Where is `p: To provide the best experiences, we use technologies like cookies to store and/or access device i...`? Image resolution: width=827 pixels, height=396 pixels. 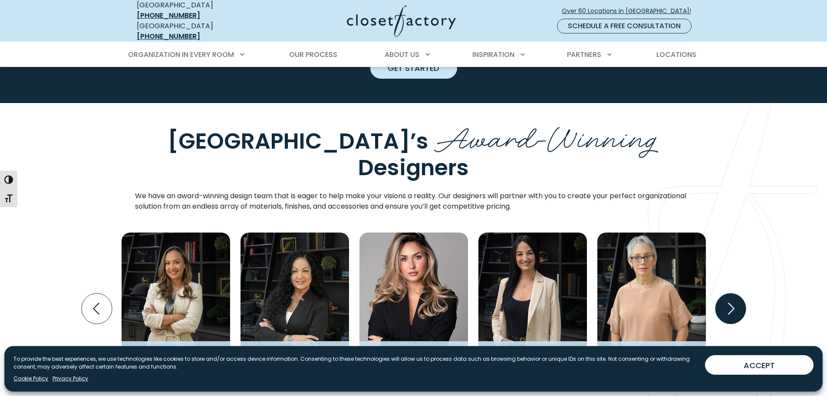 p: To provide the best experiences, we use technologies like cookies to store and/or access device i... is located at coordinates (356, 363).